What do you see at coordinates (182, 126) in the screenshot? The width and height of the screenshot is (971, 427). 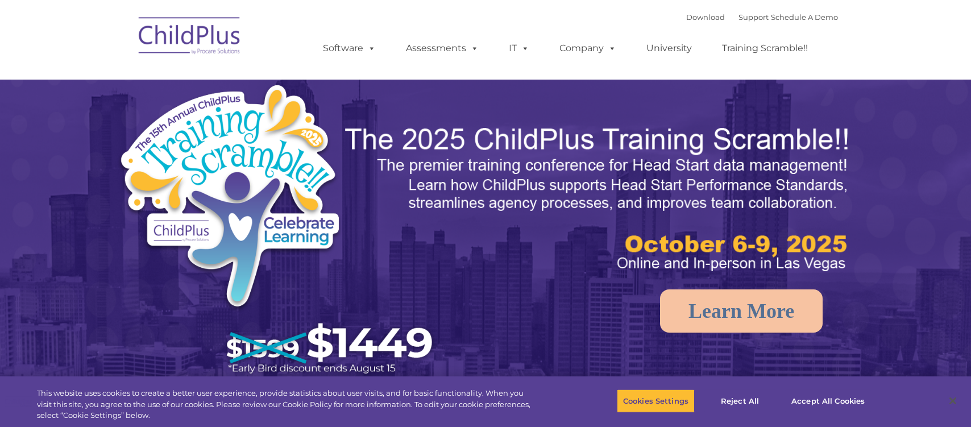 I see `span: Phone number` at bounding box center [182, 126].